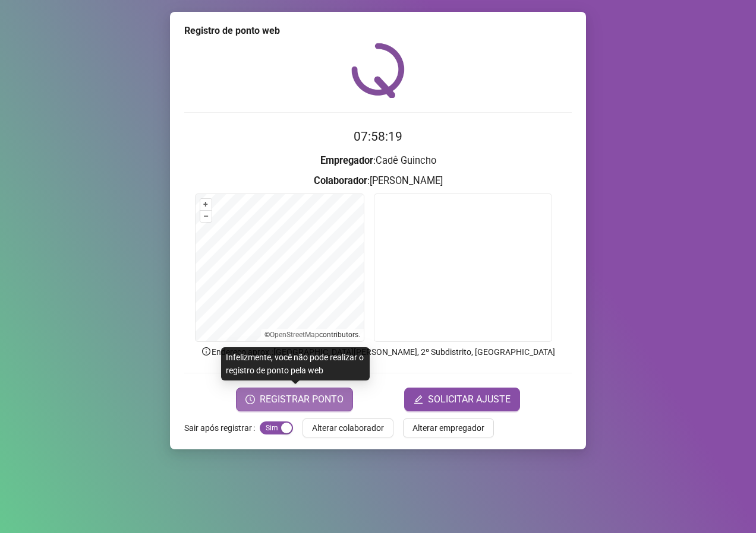 The height and width of the screenshot is (533, 756). Describe the element at coordinates (341, 181) in the screenshot. I see `strong: Colaborador` at that location.